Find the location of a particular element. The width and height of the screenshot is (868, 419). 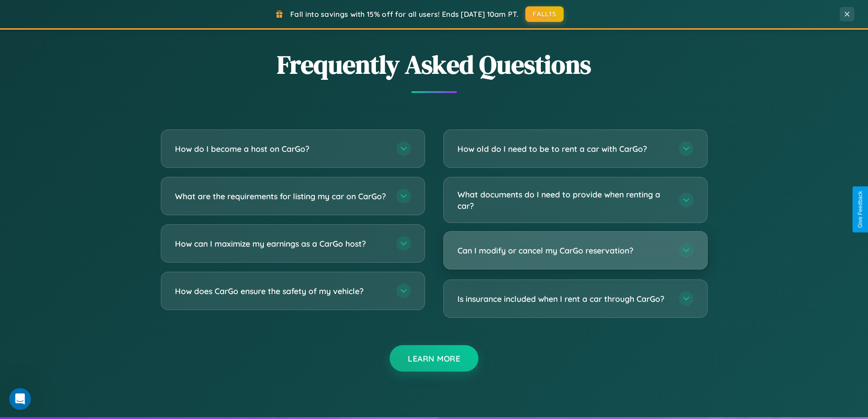

h3: How do I become a host on CarGo? is located at coordinates (281, 149).